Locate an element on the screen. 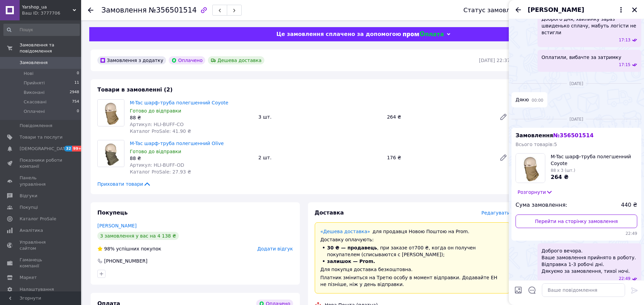 The width and height of the screenshot is (644, 305). span: 32 is located at coordinates (68, 149).